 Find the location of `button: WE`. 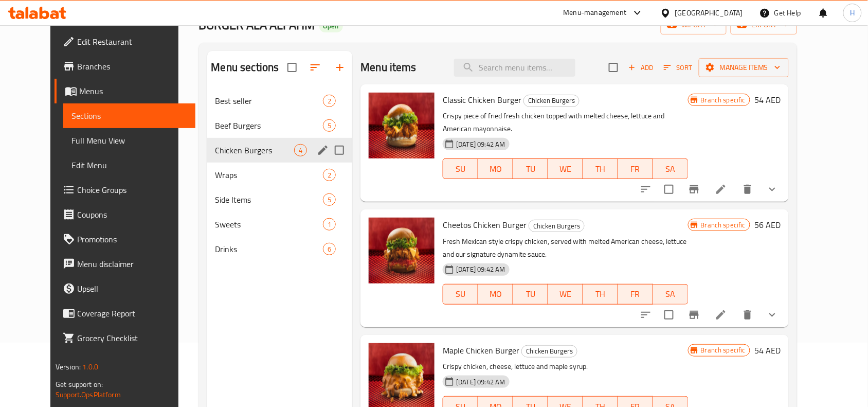

button: WE is located at coordinates (565, 169).